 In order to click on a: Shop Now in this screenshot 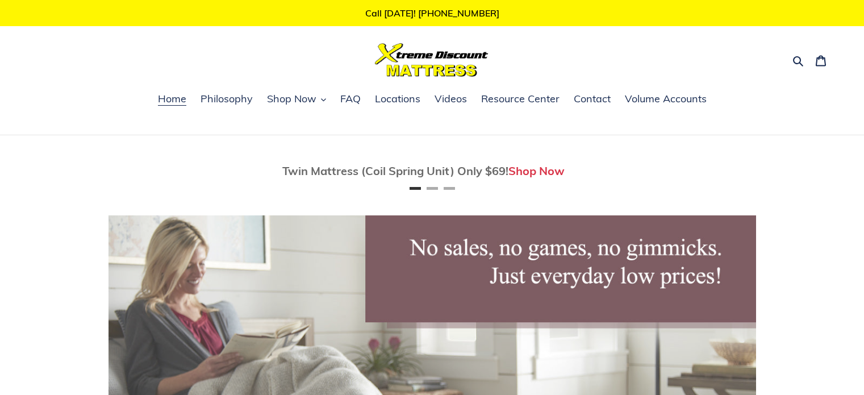, I will do `click(536, 170)`.